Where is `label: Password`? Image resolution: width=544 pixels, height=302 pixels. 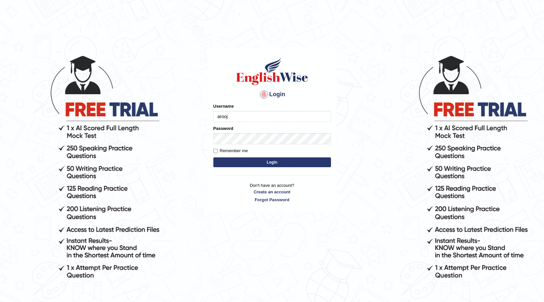
label: Password is located at coordinates (223, 128).